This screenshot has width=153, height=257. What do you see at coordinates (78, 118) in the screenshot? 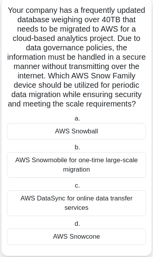
I see `span: a.` at bounding box center [78, 118].